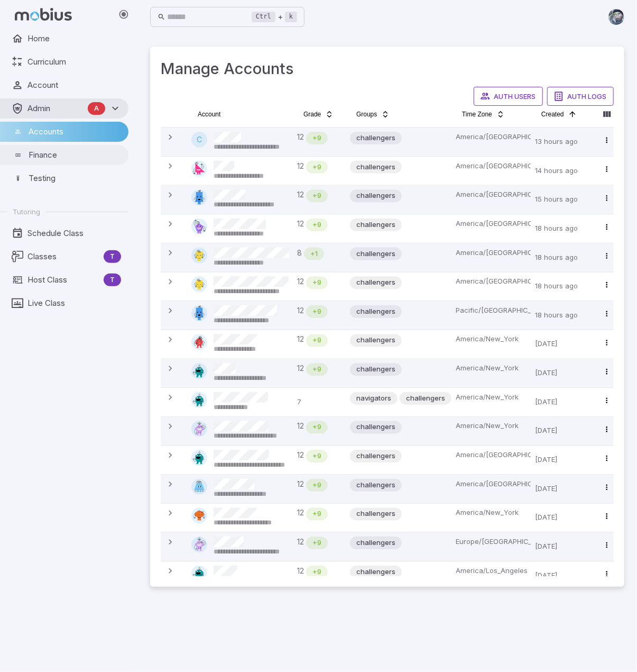 The height and width of the screenshot is (672, 637). What do you see at coordinates (314, 254) in the screenshot?
I see `span: +1` at bounding box center [314, 254].